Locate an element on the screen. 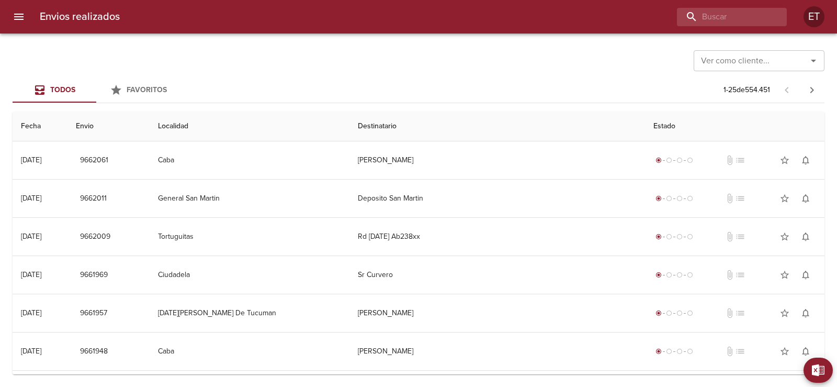 The image size is (837, 387). div: Abrir información de usuario is located at coordinates (814, 17).